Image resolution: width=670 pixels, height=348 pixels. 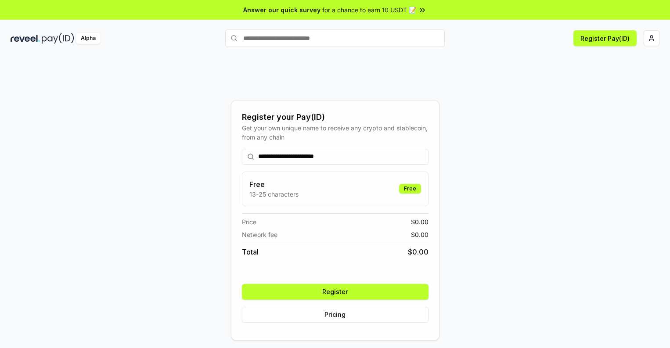 I want to click on span: Answer our quick survey, so click(x=282, y=10).